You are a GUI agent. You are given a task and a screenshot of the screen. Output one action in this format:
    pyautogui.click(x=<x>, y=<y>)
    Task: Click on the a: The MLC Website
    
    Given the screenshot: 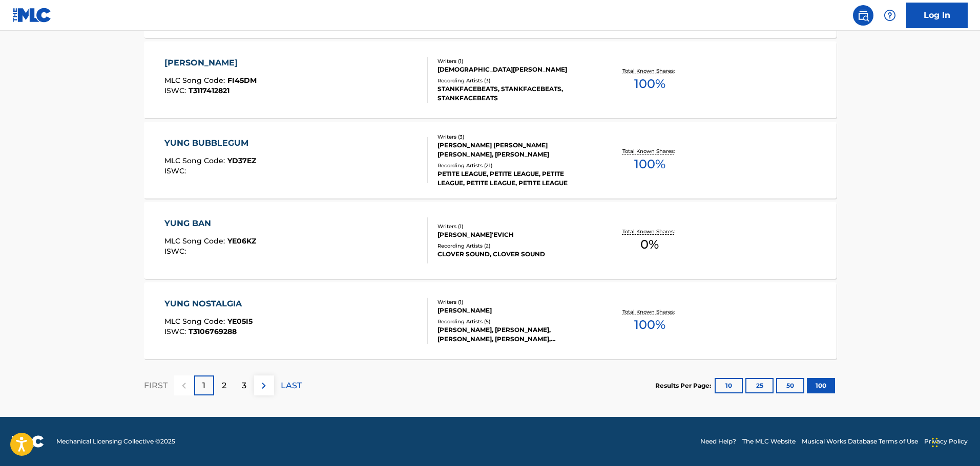 What is the action you would take?
    pyautogui.click(x=769, y=442)
    